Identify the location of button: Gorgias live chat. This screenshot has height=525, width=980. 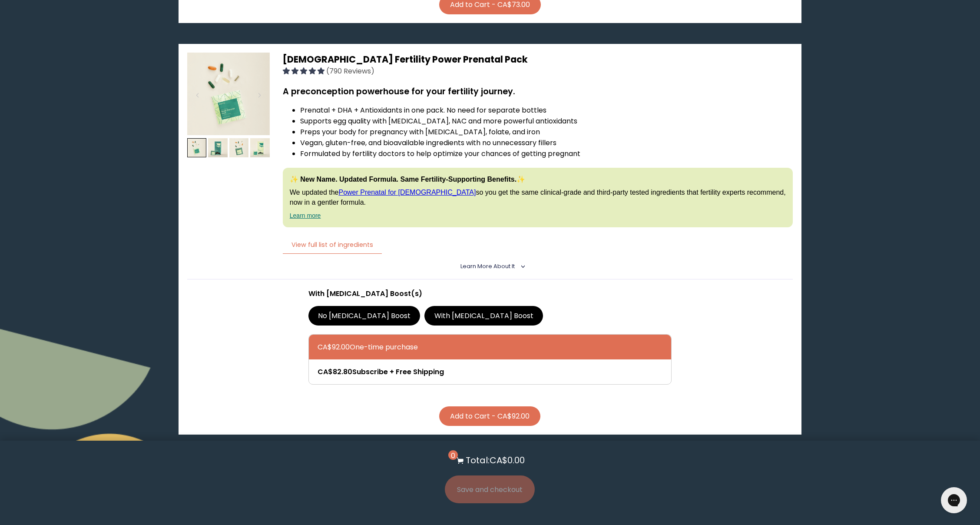
(17, 16).